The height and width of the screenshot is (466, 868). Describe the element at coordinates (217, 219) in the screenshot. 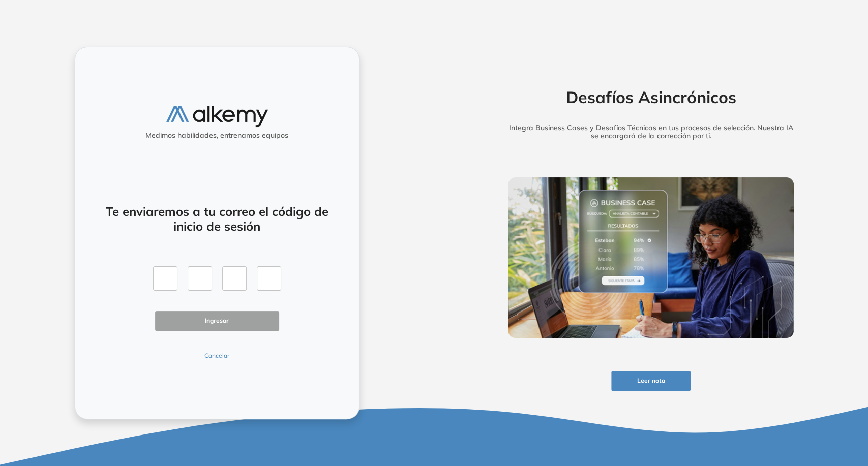

I see `h4: Te enviaremos a tu correo el código de inicio de sesión` at that location.